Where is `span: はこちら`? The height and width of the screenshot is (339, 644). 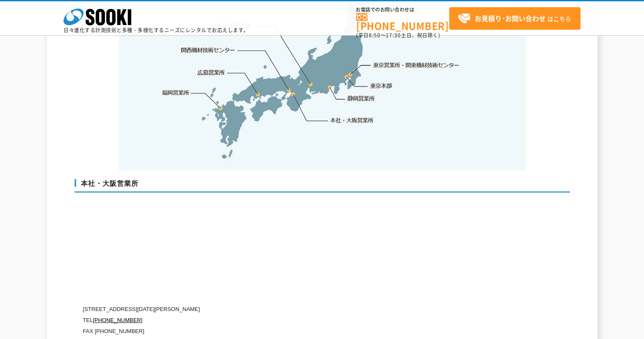
span: はこちら is located at coordinates (515, 19).